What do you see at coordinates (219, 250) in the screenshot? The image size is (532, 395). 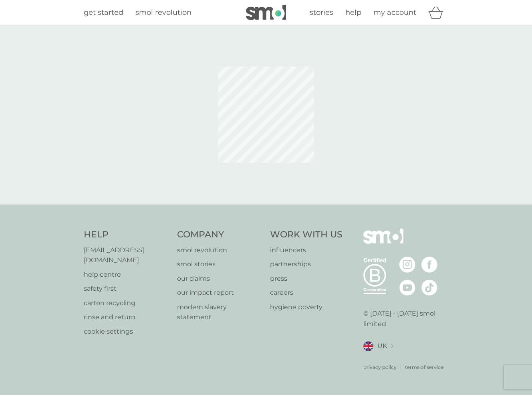 I see `p: smol revolution` at bounding box center [219, 250].